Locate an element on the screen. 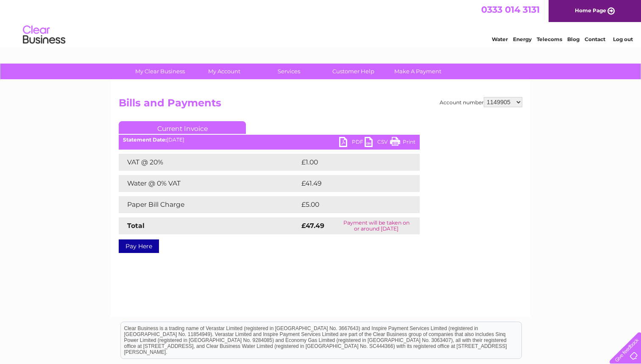 This screenshot has height=364, width=641. a: Blog is located at coordinates (573, 39).